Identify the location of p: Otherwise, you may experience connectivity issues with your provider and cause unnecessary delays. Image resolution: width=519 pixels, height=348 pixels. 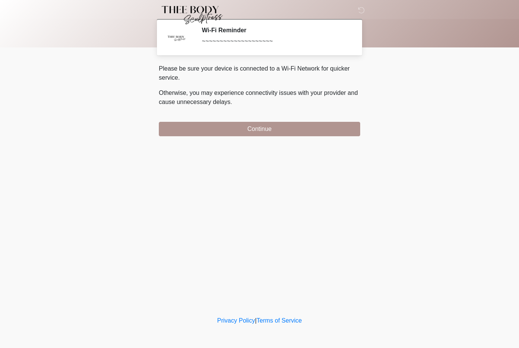
(259, 98).